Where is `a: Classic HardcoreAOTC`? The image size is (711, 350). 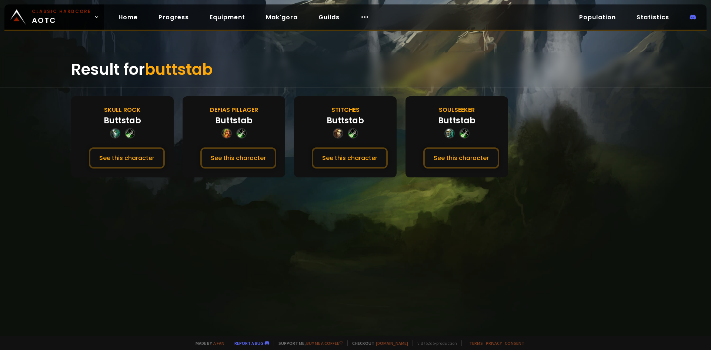 a: Classic HardcoreAOTC is located at coordinates (54, 17).